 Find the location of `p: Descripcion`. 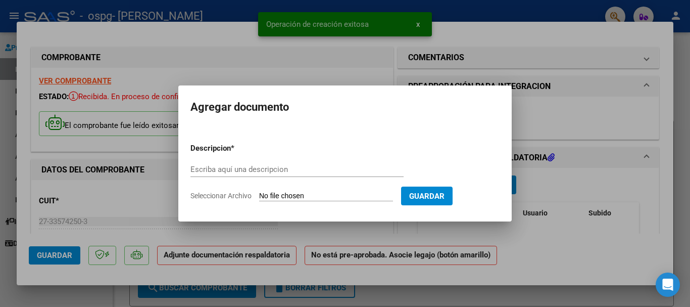

p: Descripcion is located at coordinates (237, 148).